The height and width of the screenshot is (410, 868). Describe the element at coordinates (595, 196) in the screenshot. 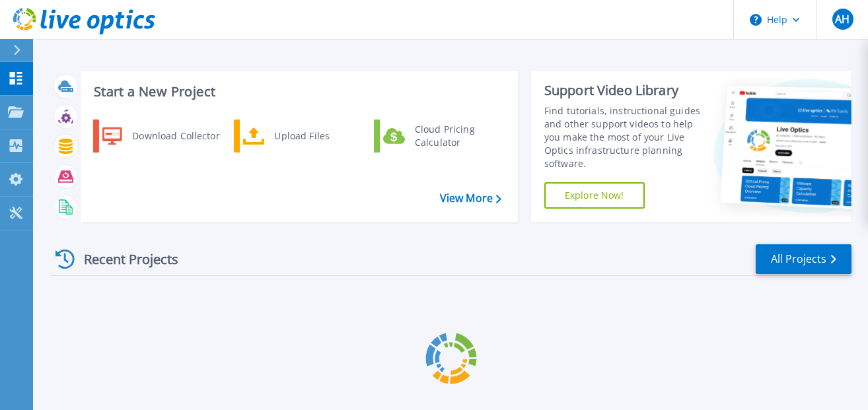

I see `a: Explore Now!` at that location.